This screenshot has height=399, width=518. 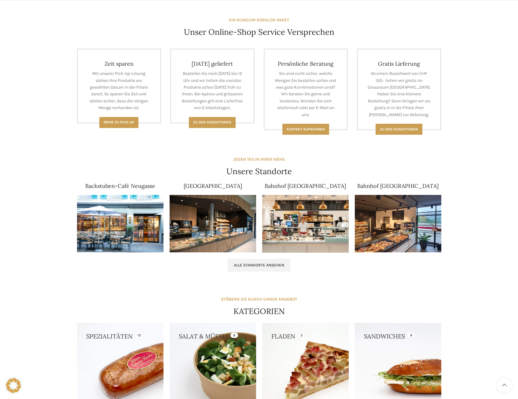 I want to click on span: Alle Standorte ansehen, so click(x=259, y=265).